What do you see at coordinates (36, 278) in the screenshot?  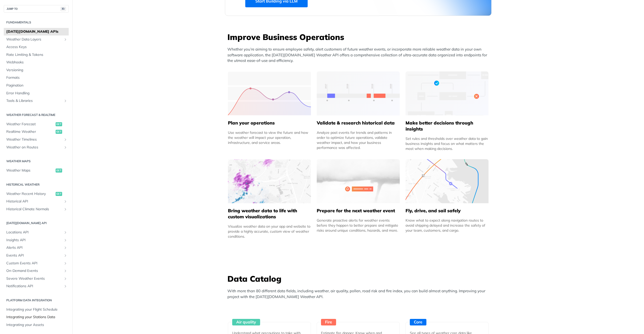 I see `a: Severe Weather EventsShow subpages for Severe Weather Events` at bounding box center [36, 278].